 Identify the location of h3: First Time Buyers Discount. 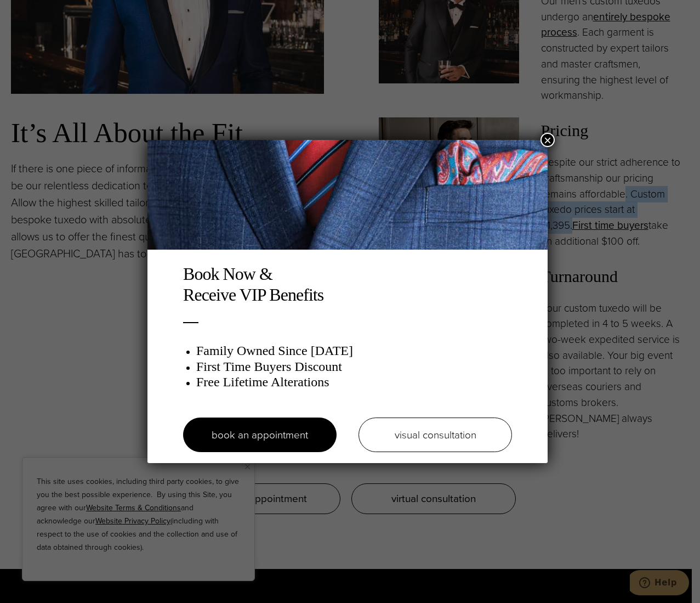
(354, 366).